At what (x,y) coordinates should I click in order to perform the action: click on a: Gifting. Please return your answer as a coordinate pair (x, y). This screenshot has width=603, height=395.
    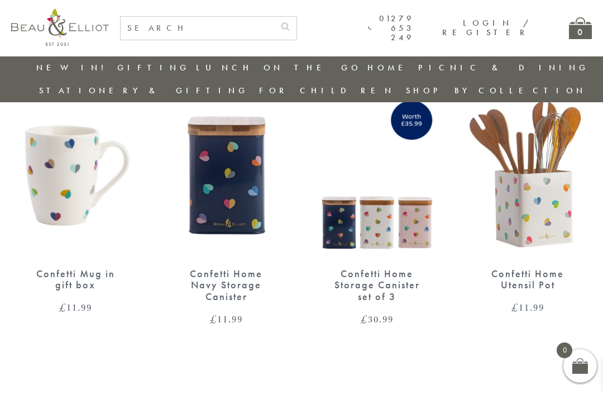
    Looking at the image, I should click on (154, 68).